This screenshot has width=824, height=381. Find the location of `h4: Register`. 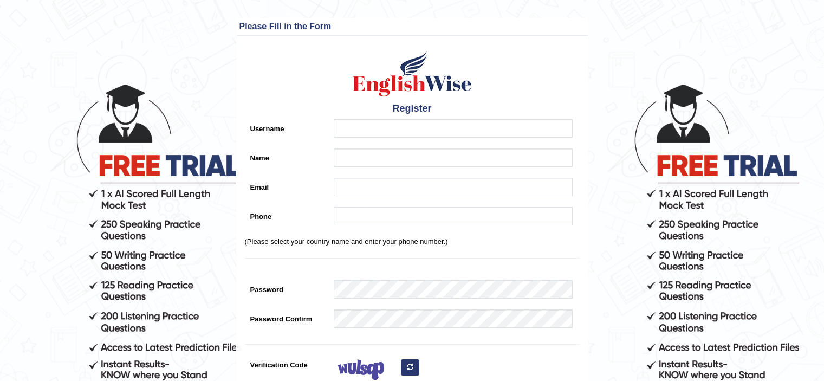

h4: Register is located at coordinates (412, 109).